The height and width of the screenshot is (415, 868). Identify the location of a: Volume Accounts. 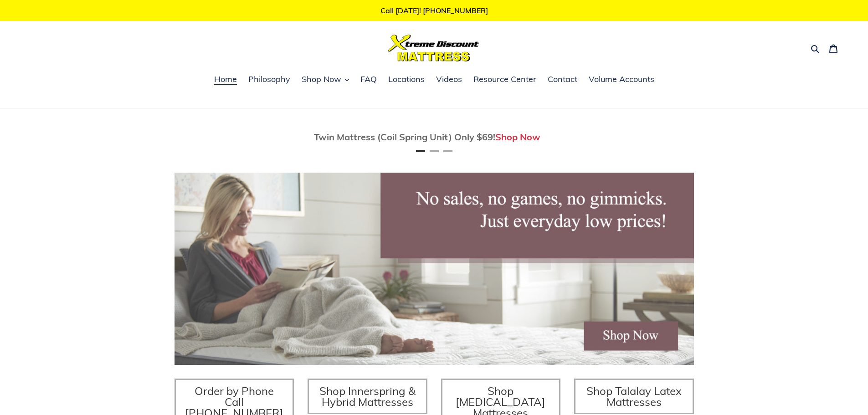
(621, 79).